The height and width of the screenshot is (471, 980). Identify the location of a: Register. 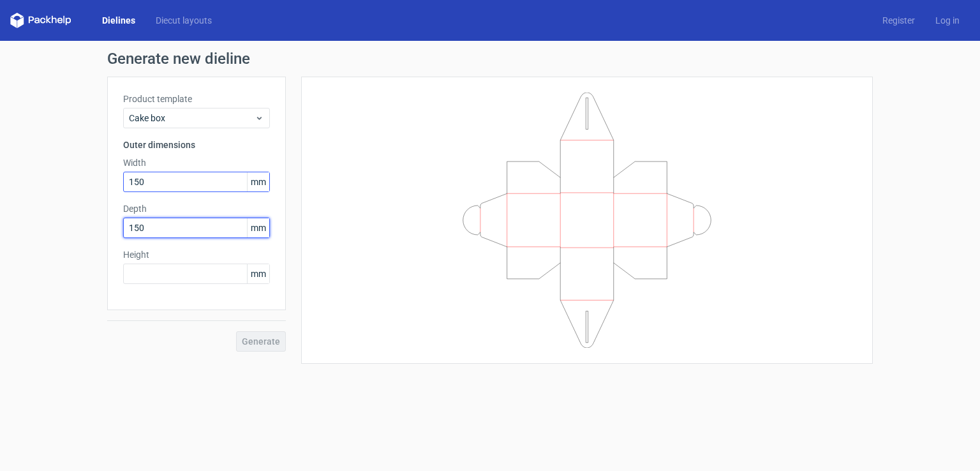
(898, 20).